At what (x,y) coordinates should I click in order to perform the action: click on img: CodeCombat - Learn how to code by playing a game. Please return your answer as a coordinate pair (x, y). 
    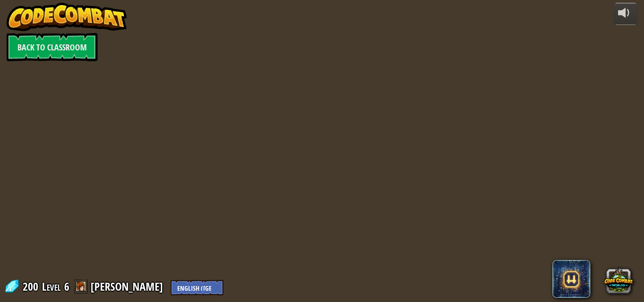
    Looking at the image, I should click on (67, 17).